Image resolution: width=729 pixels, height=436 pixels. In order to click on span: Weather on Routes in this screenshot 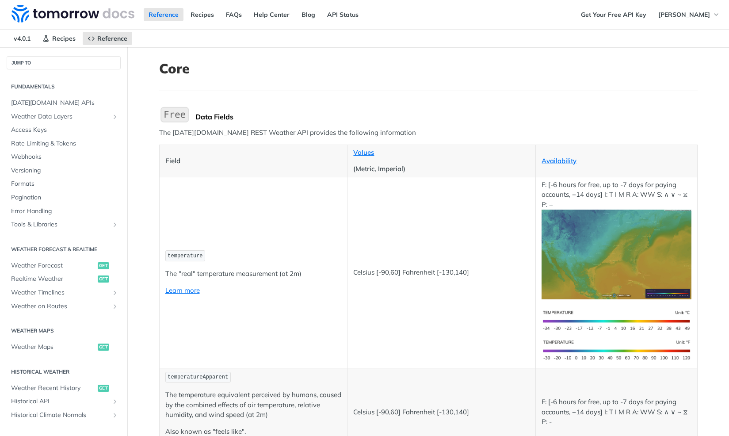, I will do `click(60, 306)`.